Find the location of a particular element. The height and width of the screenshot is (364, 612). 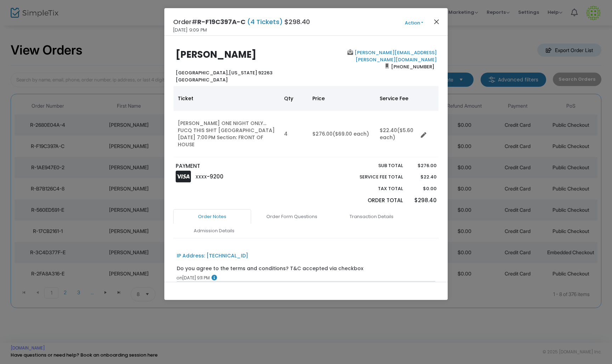

a: Order Notes is located at coordinates (212, 217).